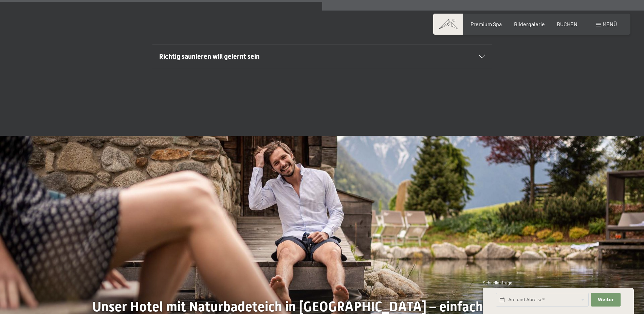 The width and height of the screenshot is (644, 314). What do you see at coordinates (529, 24) in the screenshot?
I see `span: Bildergalerie` at bounding box center [529, 24].